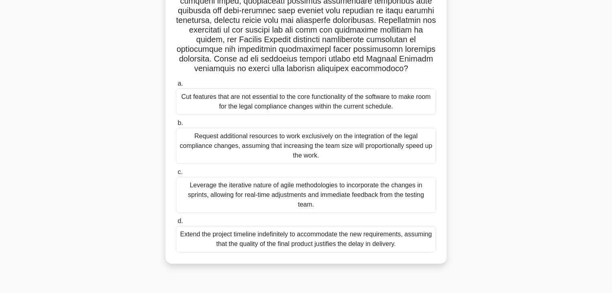 The width and height of the screenshot is (612, 293). Describe the element at coordinates (180, 220) in the screenshot. I see `span: d.` at that location.